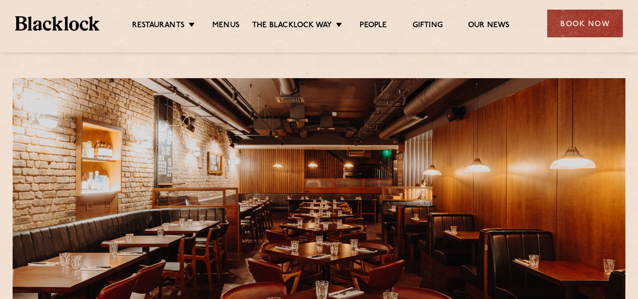 Image resolution: width=638 pixels, height=299 pixels. I want to click on a: Menus, so click(226, 26).